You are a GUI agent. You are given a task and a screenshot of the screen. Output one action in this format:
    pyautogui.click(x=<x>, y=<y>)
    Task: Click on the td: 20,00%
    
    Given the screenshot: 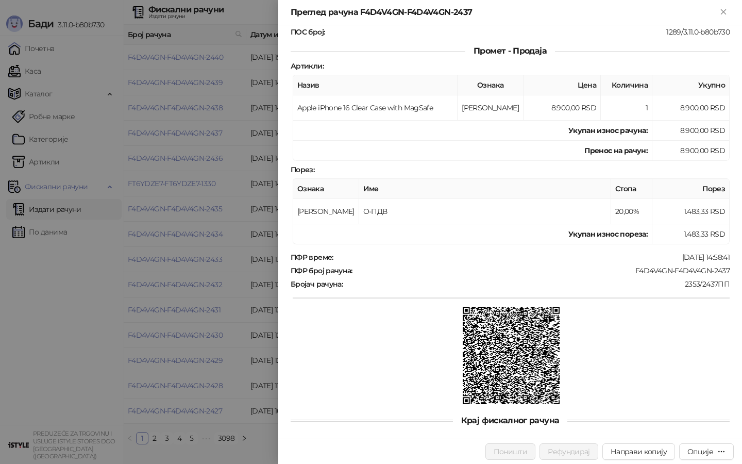 What is the action you would take?
    pyautogui.click(x=632, y=211)
    